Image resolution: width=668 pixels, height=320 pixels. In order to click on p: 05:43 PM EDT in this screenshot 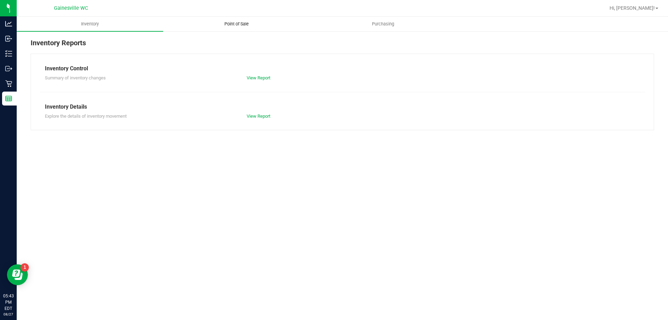, I will do `click(8, 302)`.